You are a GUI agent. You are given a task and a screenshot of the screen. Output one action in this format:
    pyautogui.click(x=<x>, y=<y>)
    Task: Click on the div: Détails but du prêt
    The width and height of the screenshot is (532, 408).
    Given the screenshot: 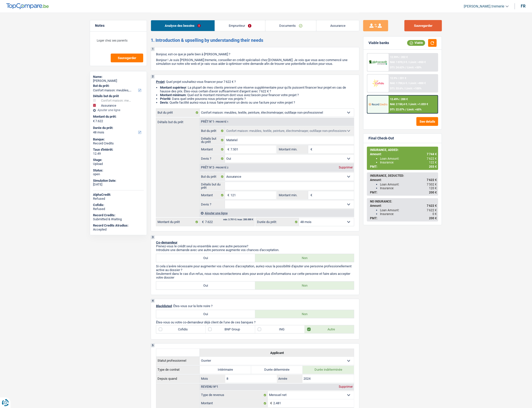 What is the action you would take?
    pyautogui.click(x=118, y=96)
    